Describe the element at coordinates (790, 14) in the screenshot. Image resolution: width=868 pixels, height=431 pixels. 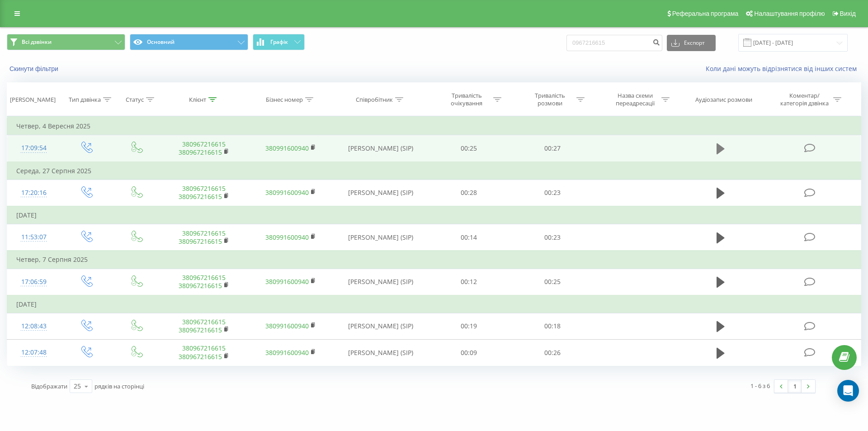
I see `span: Налаштування профілю` at that location.